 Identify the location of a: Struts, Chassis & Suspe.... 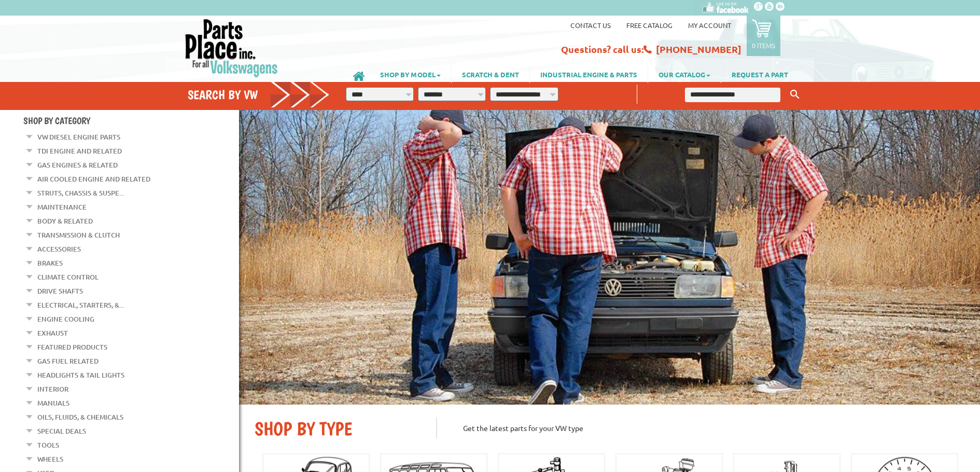
(81, 193).